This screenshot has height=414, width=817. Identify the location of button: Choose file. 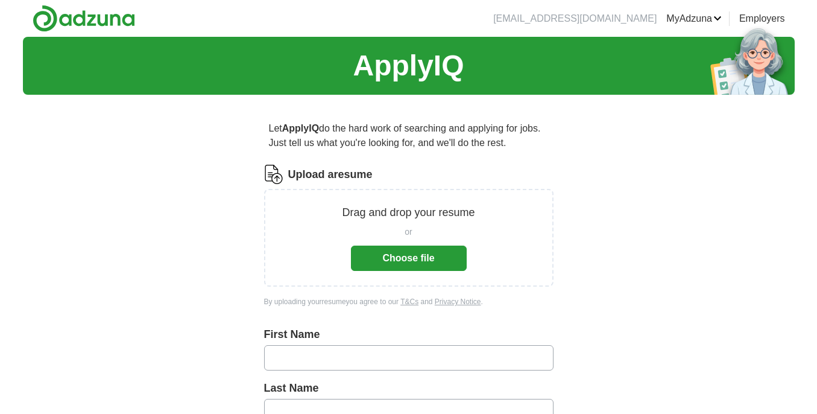
(409, 258).